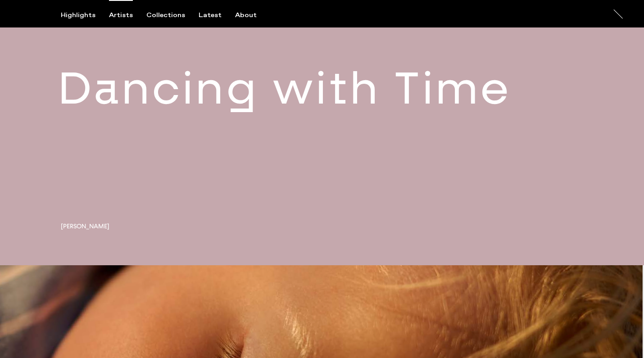 The height and width of the screenshot is (358, 644). Describe the element at coordinates (166, 15) in the screenshot. I see `div: Collections` at that location.